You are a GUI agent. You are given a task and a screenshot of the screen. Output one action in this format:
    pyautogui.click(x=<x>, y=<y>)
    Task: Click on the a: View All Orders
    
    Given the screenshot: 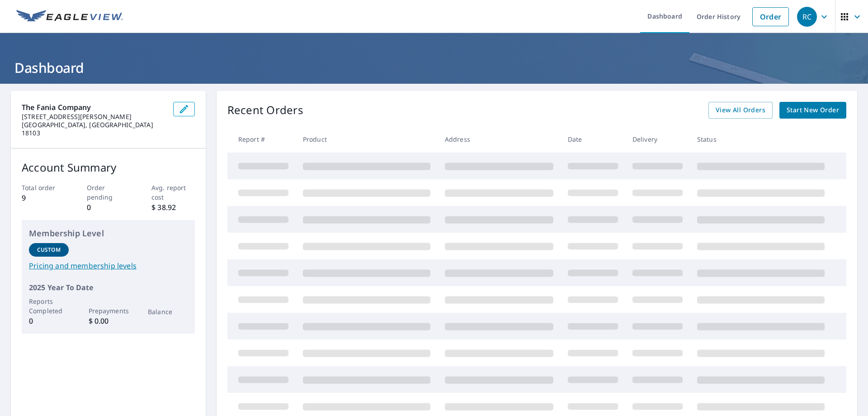 What is the action you would take?
    pyautogui.click(x=741, y=110)
    